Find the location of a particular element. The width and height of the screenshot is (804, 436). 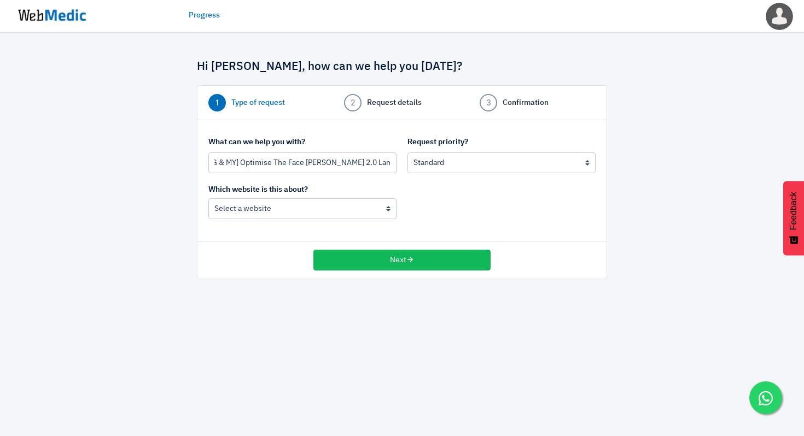

span: Request details is located at coordinates (394, 103).